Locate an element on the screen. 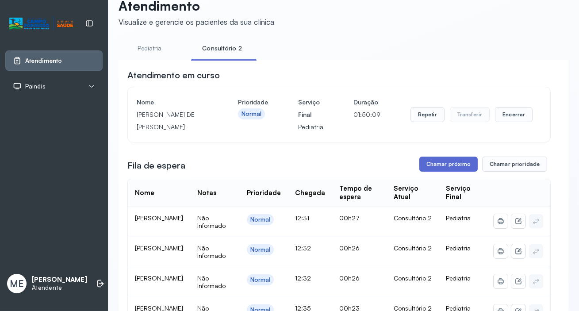 This screenshot has height=311, width=579. p: Pediatria is located at coordinates (310, 127).